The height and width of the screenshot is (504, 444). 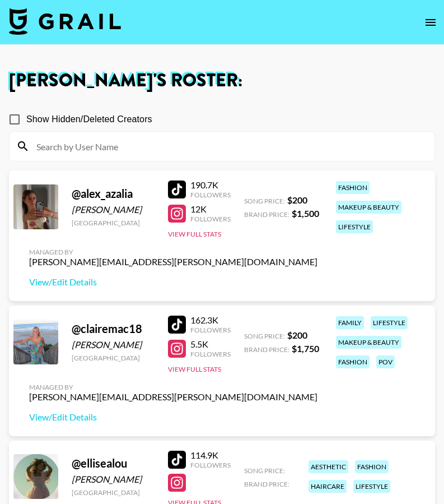 What do you see at coordinates (211, 455) in the screenshot?
I see `div: 114.9K` at bounding box center [211, 455].